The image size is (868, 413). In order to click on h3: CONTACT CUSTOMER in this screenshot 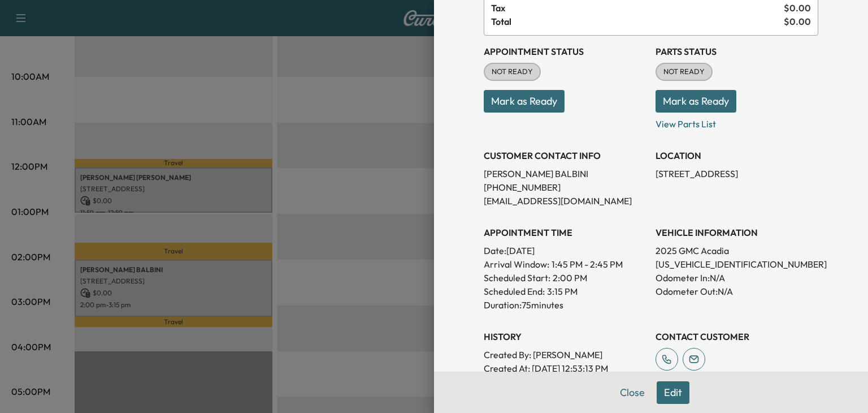, I will do `click(737, 337)`.